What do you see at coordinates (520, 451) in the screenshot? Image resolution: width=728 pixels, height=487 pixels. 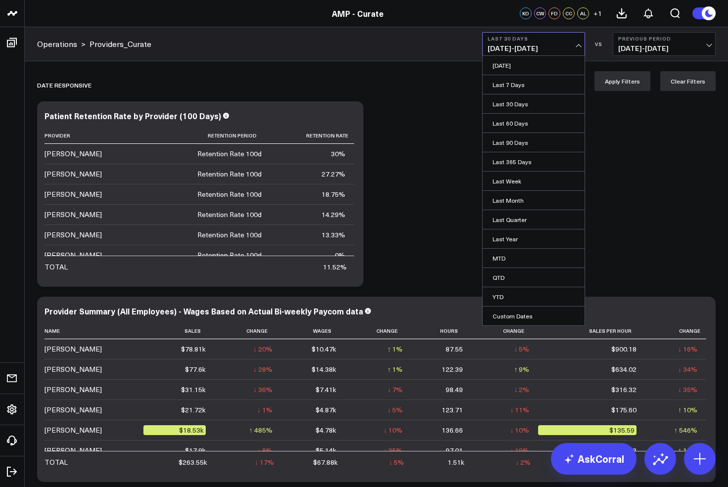 I see `div: ↓ 19%` at bounding box center [520, 451].